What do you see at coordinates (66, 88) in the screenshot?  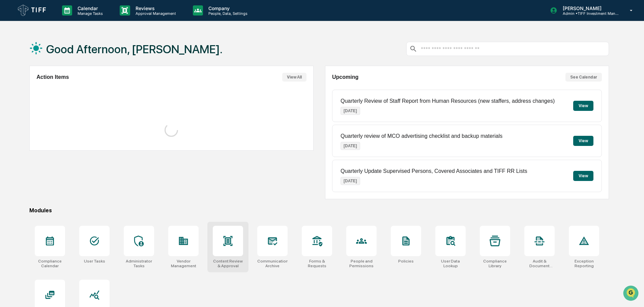 I see `a: 🗄️Attestations` at bounding box center [66, 88].